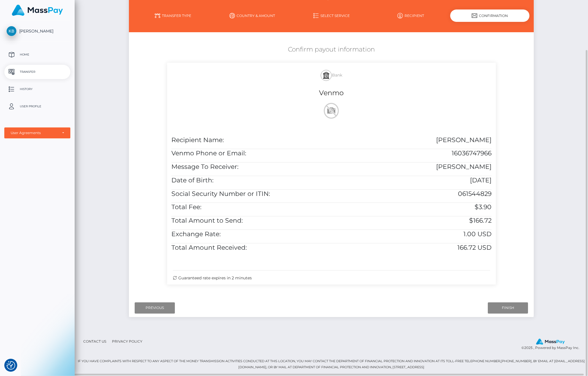 The image size is (588, 376). What do you see at coordinates (38, 107) in the screenshot?
I see `p: User Profile` at bounding box center [38, 107].